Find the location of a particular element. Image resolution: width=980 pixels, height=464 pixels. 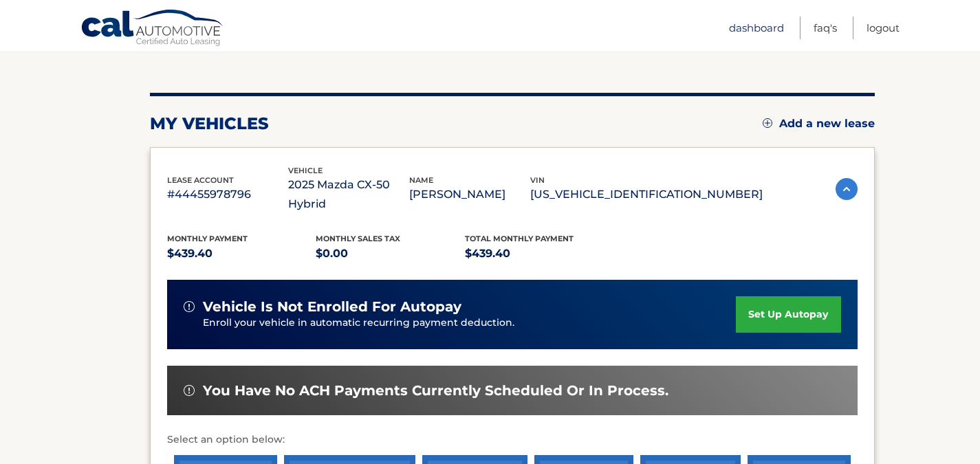

span: lease account is located at coordinates (200, 180).